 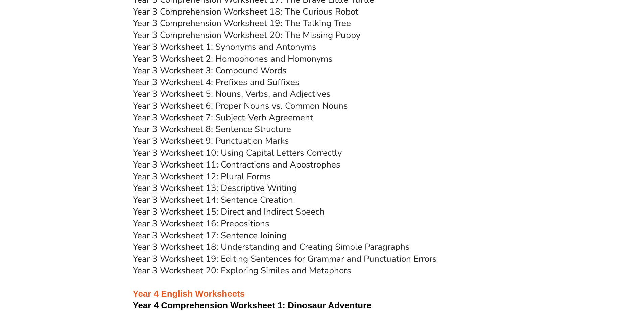 I want to click on a: Year 3 Comprehension Worksheet 19: The Talking Tree, so click(x=242, y=23).